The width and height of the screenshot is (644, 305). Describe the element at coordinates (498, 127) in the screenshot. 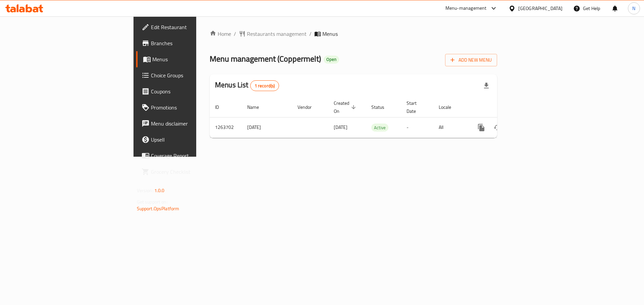

I see `button: Change Status` at that location.